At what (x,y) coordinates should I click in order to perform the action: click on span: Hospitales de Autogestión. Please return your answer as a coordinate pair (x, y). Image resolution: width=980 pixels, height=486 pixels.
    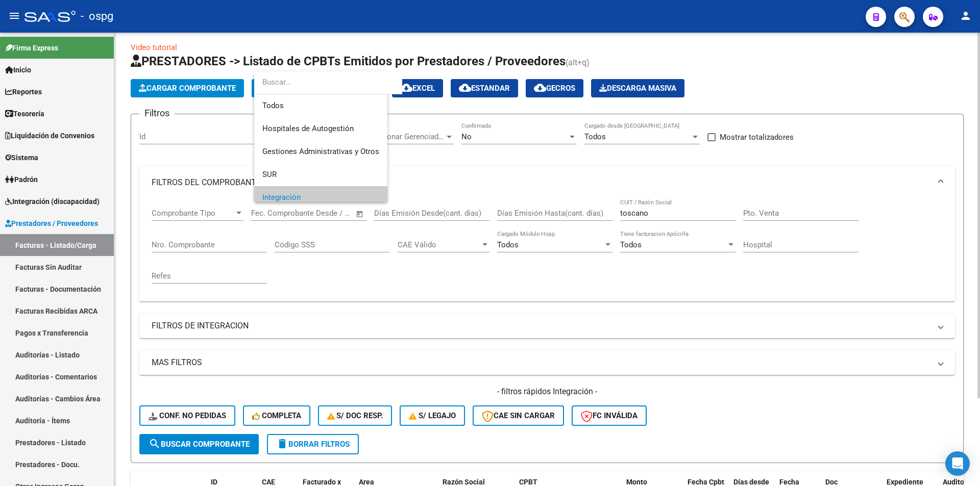
    Looking at the image, I should click on (308, 128).